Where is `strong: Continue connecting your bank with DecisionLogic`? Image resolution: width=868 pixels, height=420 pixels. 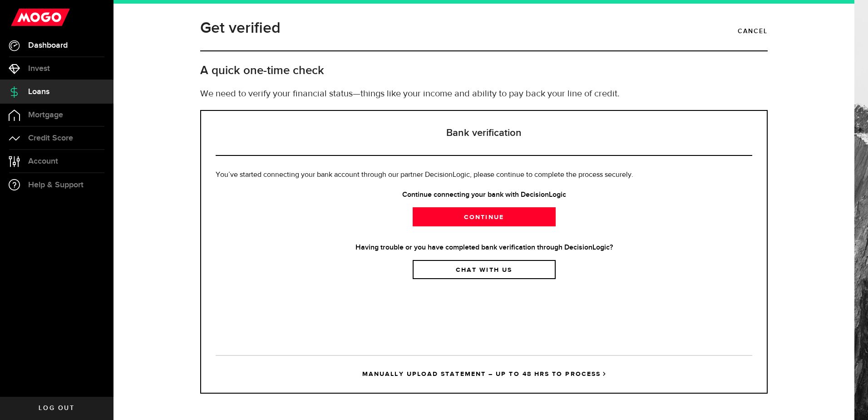
strong: Continue connecting your bank with DecisionLogic is located at coordinates (484, 195).